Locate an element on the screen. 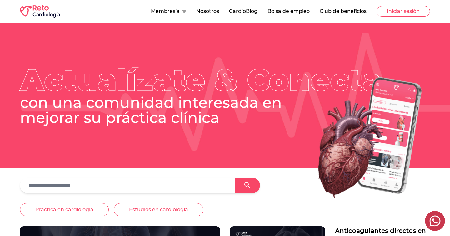 The image size is (450, 236). button: Estudios en cardiología is located at coordinates (159, 210).